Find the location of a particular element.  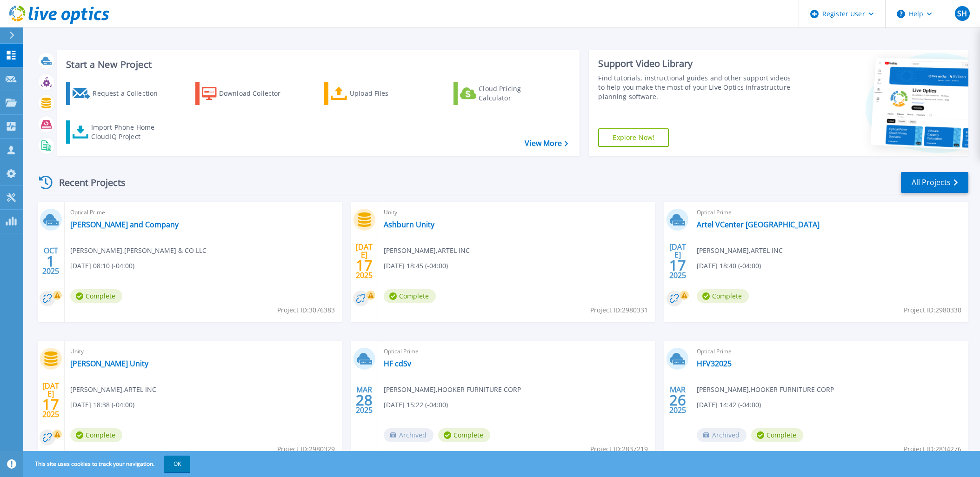

div: Download Collector is located at coordinates (257, 94).